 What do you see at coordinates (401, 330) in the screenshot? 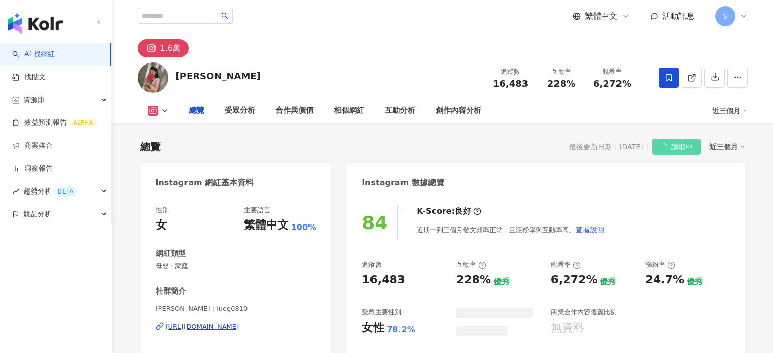
I see `div: 78.2%` at bounding box center [401, 330].